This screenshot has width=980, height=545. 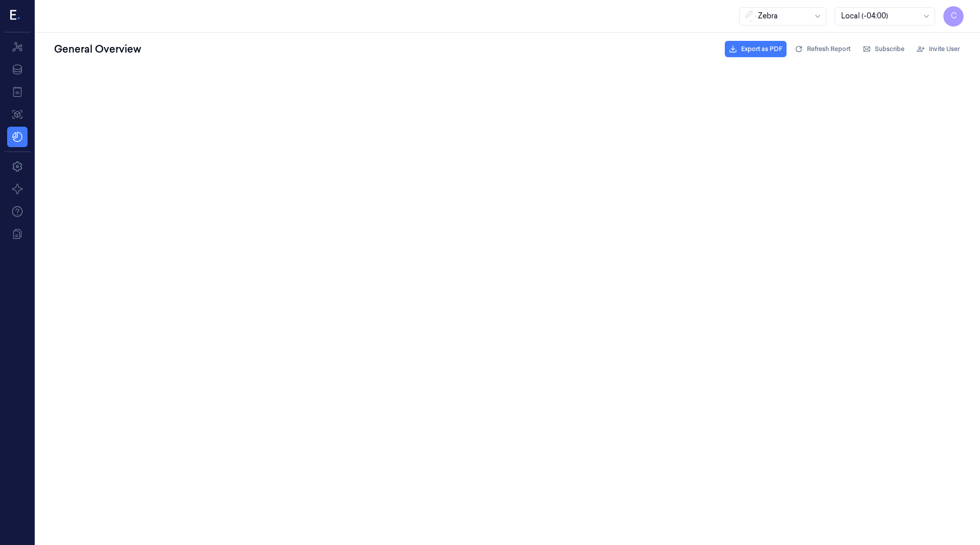 I want to click on button: Refresh Report, so click(x=822, y=49).